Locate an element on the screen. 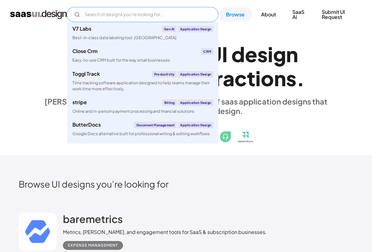 The width and height of the screenshot is (372, 252). a: ButterDocsDocument ManagementApplication DesignGoogle Docs alternative built for professional wri... is located at coordinates (143, 129).